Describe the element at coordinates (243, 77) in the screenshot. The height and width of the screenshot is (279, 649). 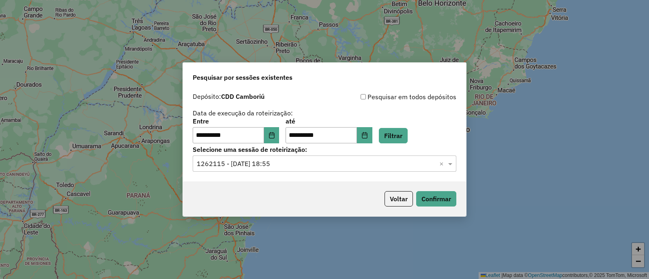
I see `span: Pesquisar por sessões existentes` at that location.